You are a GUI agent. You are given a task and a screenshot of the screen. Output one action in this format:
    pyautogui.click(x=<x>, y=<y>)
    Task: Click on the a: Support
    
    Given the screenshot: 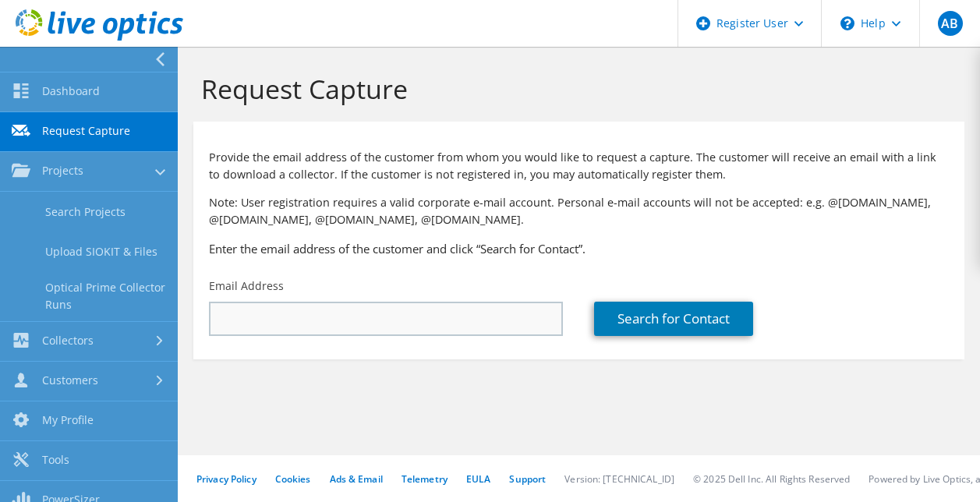 What is the action you would take?
    pyautogui.click(x=527, y=478)
    